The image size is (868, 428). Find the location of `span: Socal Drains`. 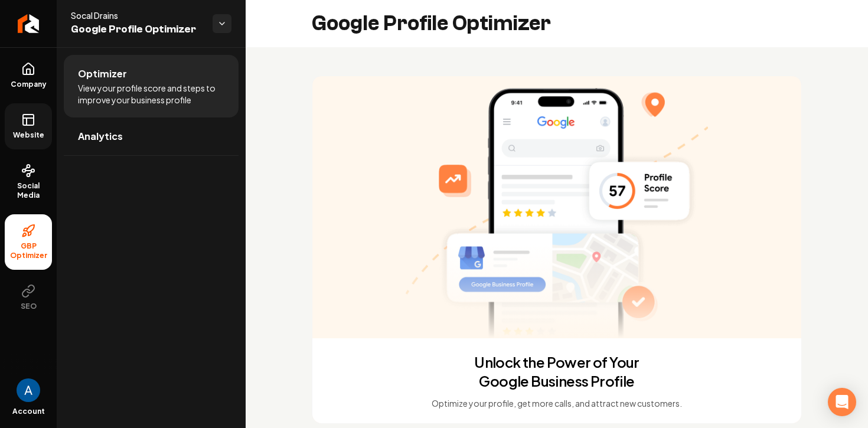

span: Socal Drains is located at coordinates (137, 16).